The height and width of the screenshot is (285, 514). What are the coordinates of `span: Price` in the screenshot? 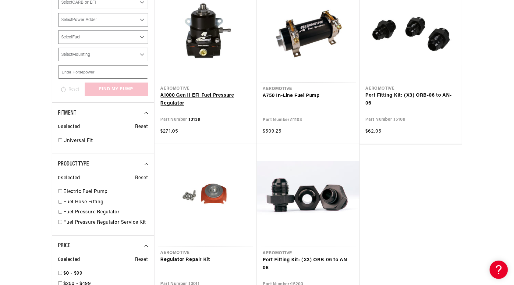 It's located at (64, 246).